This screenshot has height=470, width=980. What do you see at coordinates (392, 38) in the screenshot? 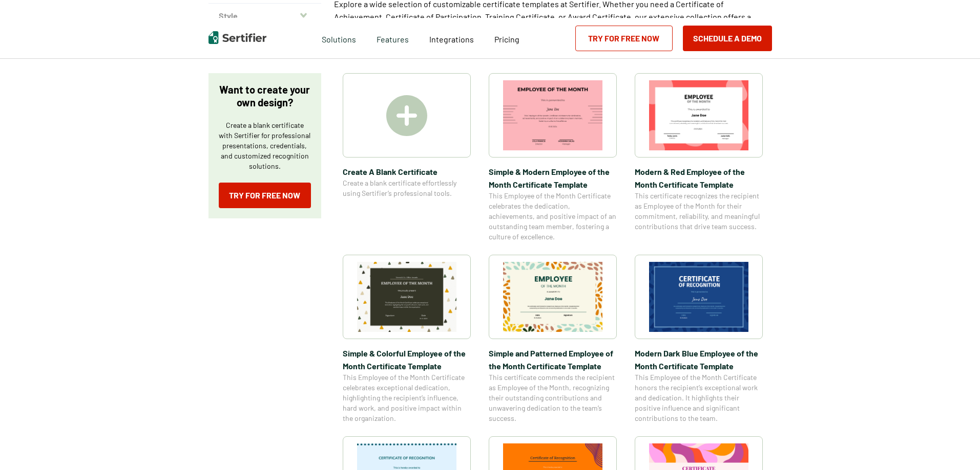
I see `span: Features` at bounding box center [392, 38].